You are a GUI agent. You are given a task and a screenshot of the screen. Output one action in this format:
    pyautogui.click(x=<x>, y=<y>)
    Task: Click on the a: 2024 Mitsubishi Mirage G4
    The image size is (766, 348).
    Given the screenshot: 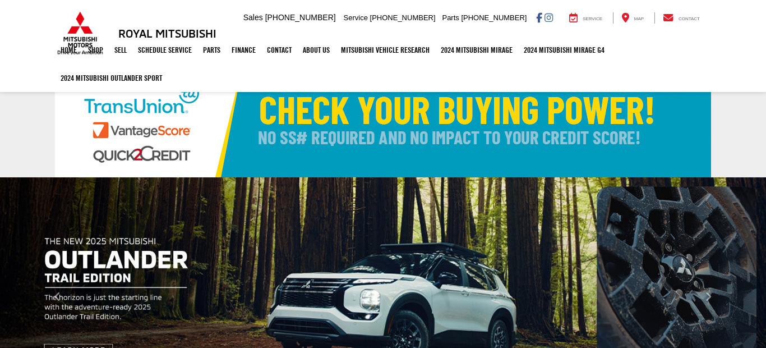 What is the action you would take?
    pyautogui.click(x=564, y=50)
    